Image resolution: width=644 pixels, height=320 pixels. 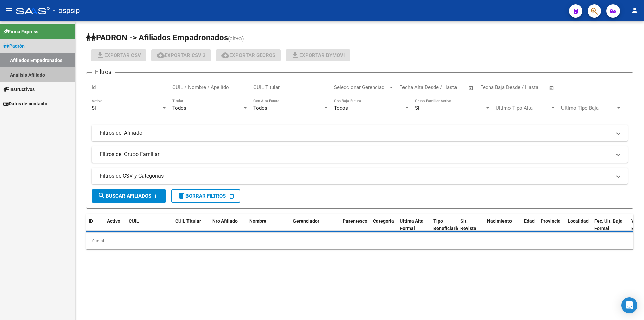 What do you see at coordinates (144, 225) in the screenshot?
I see `datatable-header-cell: CUIL` at bounding box center [144, 225].